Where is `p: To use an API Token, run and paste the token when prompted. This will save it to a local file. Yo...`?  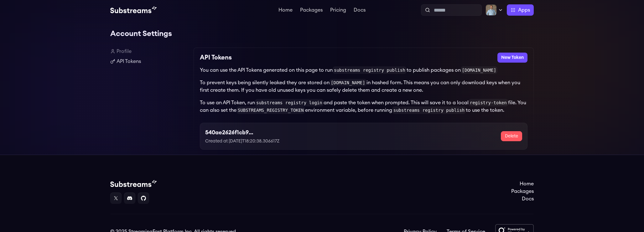
p: To use an API Token, run and paste the token when prompted. This will save it to a local file. Yo... is located at coordinates (363, 107).